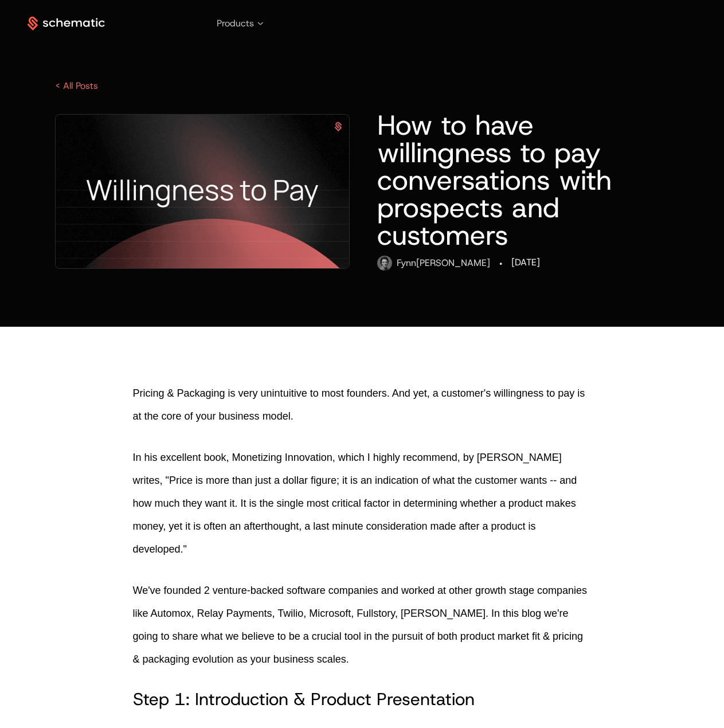  Describe the element at coordinates (523, 180) in the screenshot. I see `h1: How to have willingness to pay conversations with prospects and customers` at that location.